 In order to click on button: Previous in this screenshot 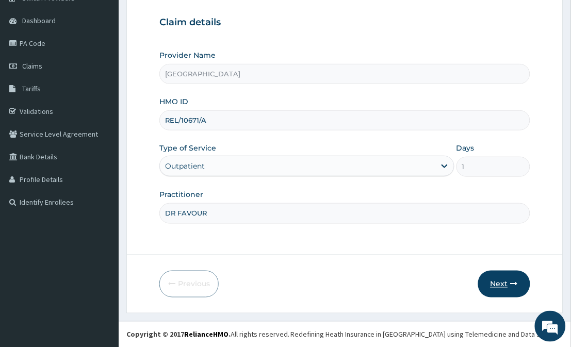, I will do `click(189, 284)`.